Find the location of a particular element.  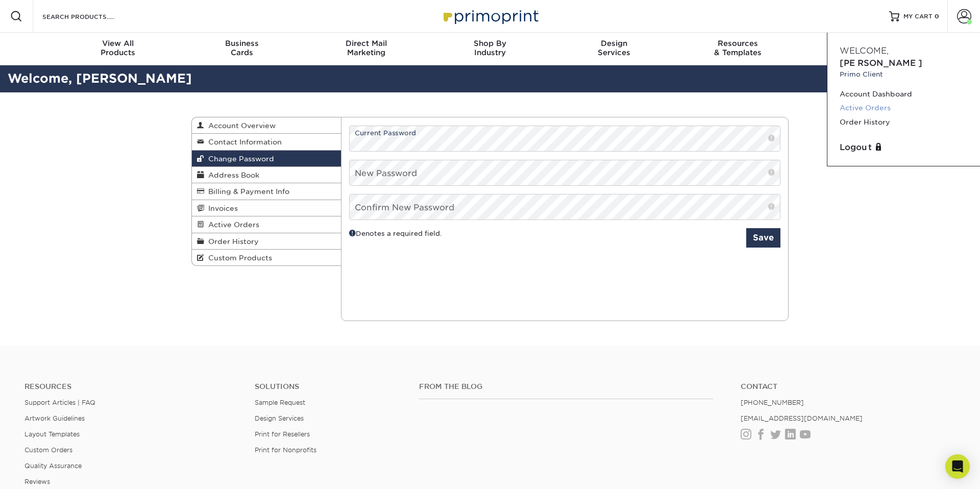

button: Save is located at coordinates (763, 238).